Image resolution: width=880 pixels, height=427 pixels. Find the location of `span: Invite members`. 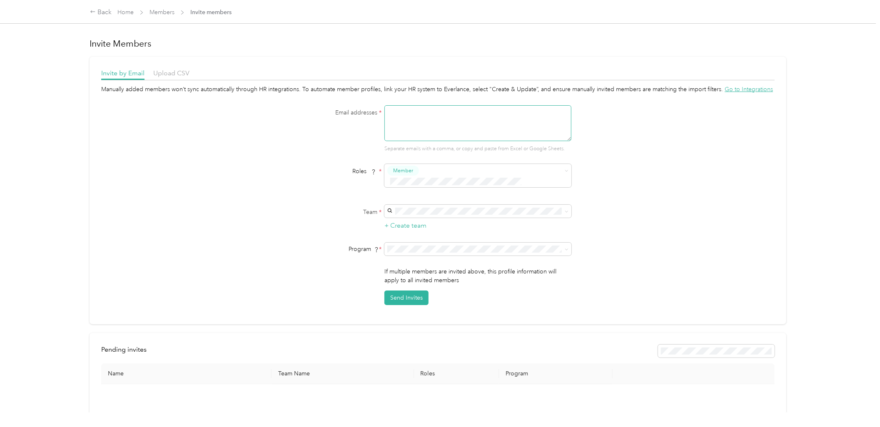

span: Invite members is located at coordinates (211, 12).